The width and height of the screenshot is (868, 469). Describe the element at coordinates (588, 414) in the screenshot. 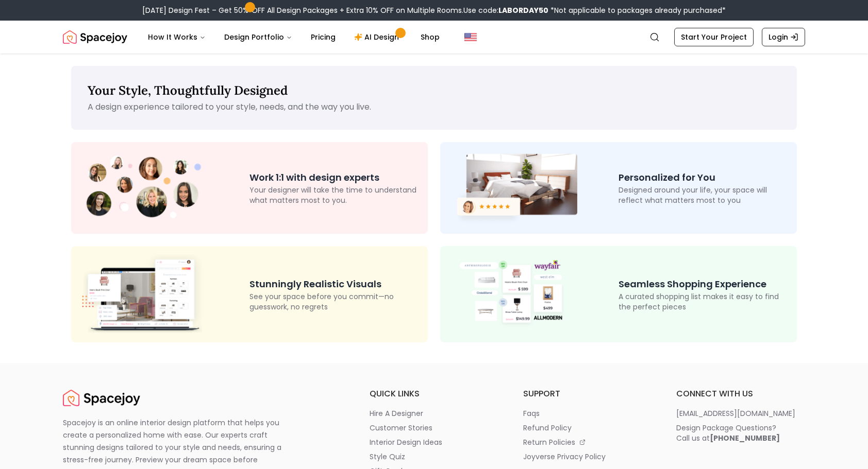

I see `a: faqs` at that location.